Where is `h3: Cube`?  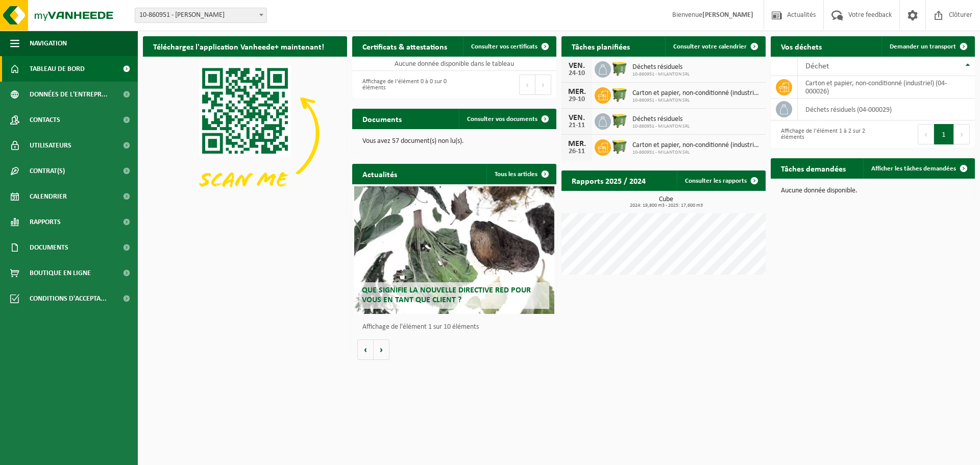 h3: Cube is located at coordinates (666, 203).